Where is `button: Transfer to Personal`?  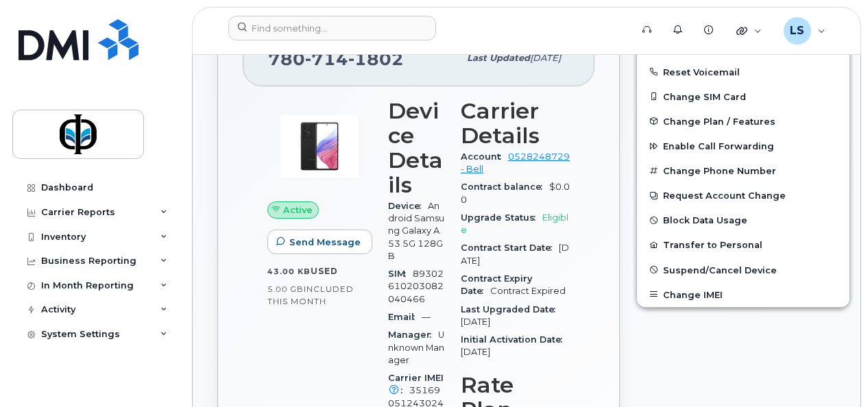
button: Transfer to Personal is located at coordinates (743, 244).